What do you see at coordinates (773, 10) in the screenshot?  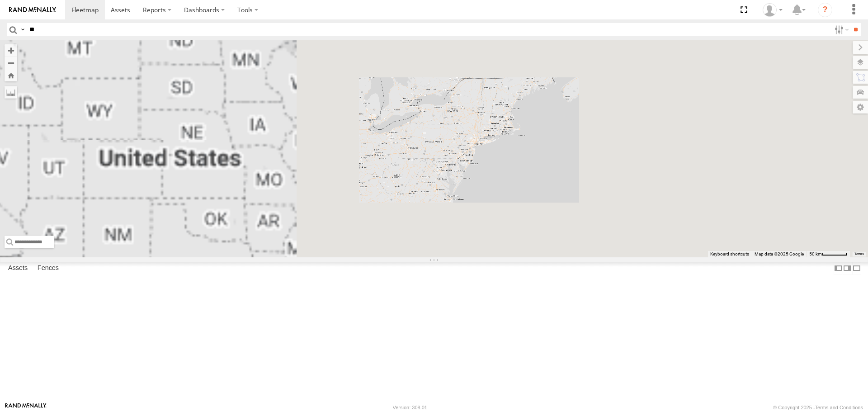 I see `div: Kerry Mac Phee` at bounding box center [773, 10].